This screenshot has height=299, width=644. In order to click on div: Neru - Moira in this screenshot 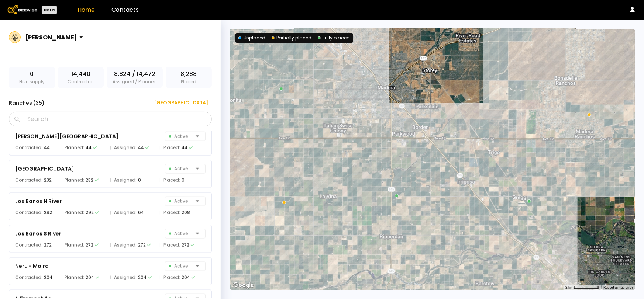, I will do `click(32, 267)`.